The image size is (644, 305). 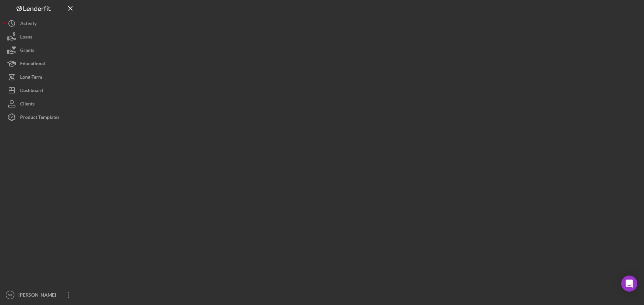 I want to click on a: Educational, so click(x=40, y=64).